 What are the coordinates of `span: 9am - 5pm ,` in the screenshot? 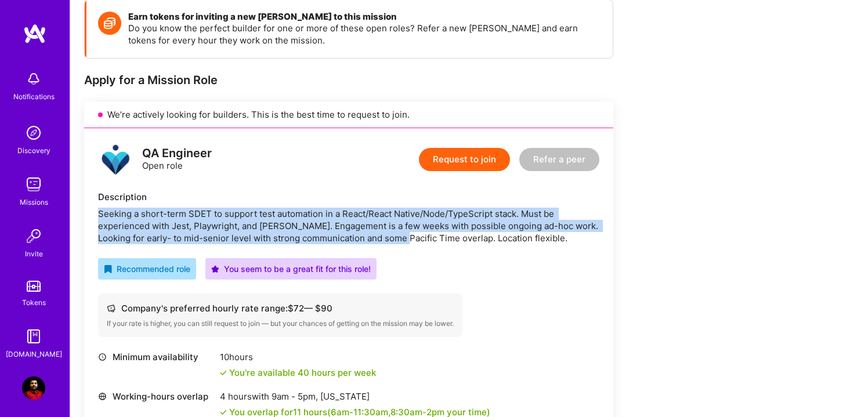 It's located at (295, 396).